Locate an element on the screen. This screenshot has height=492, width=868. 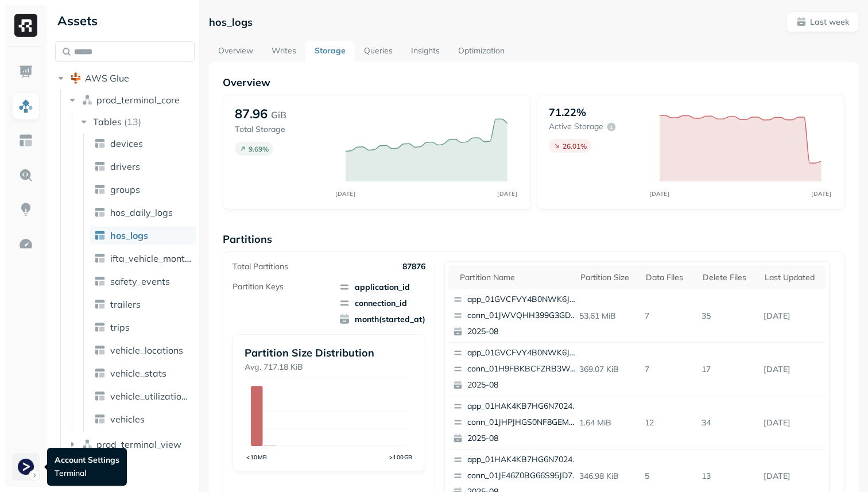
a: trailers is located at coordinates (143, 304).